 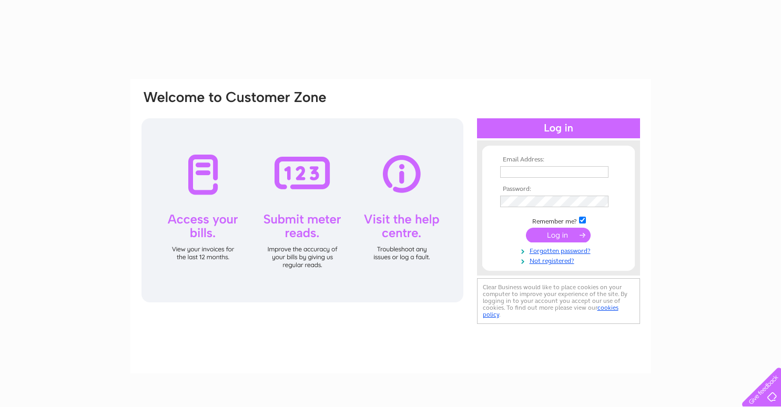 I want to click on a: cookies policy, so click(x=550, y=311).